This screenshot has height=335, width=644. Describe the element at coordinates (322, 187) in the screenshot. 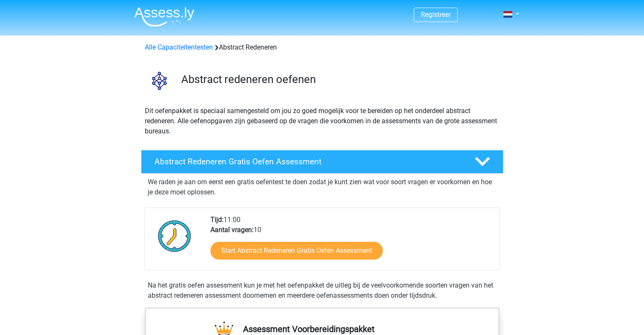

I see `p: We raden je aan om eerst een gratis oefentest te doen zodat je kunt zien wat voor soort vragen er...` at that location.